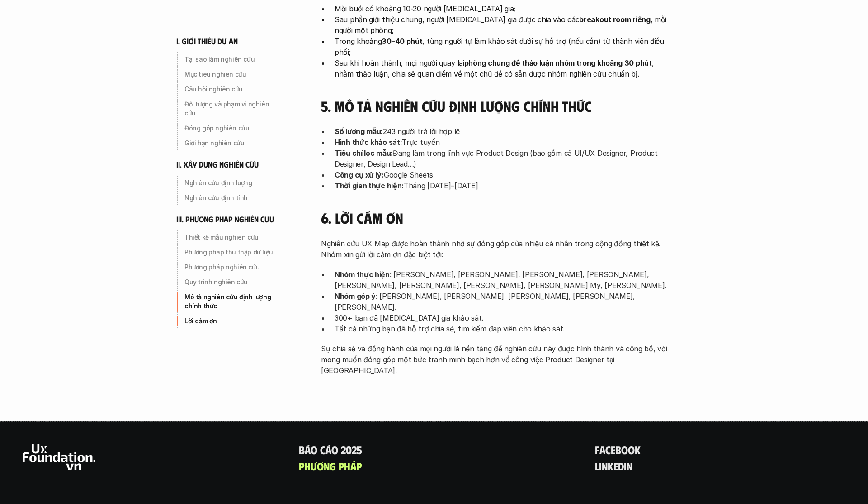  What do you see at coordinates (233, 252) in the screenshot?
I see `p: Phương pháp thu thập dữ liệu` at bounding box center [233, 252].